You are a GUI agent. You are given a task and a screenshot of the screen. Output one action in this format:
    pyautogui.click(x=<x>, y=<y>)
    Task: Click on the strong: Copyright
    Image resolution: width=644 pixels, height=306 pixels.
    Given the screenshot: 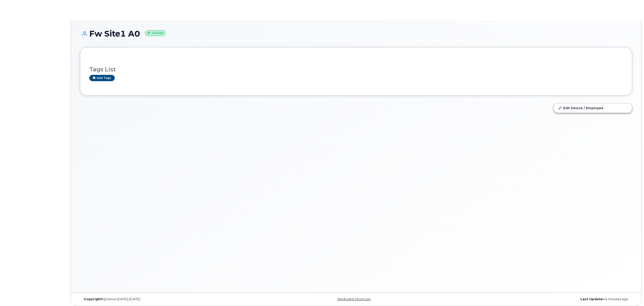 What is the action you would take?
    pyautogui.click(x=93, y=299)
    